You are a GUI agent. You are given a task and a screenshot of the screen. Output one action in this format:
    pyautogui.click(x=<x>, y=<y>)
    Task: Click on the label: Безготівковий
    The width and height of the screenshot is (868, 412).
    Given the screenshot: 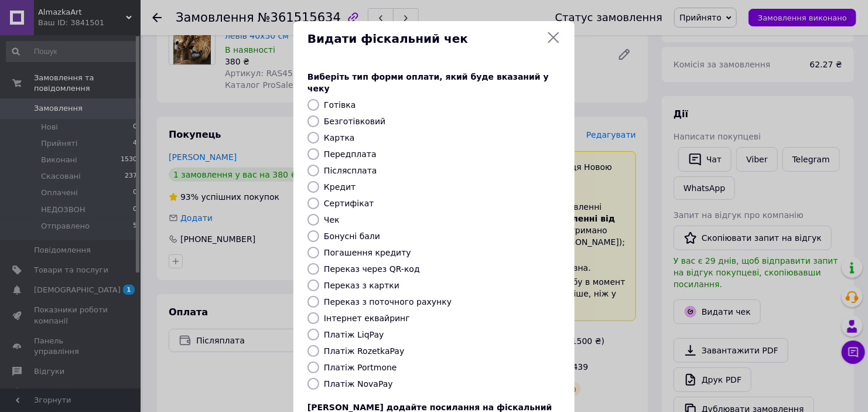 What is the action you would take?
    pyautogui.click(x=354, y=122)
    